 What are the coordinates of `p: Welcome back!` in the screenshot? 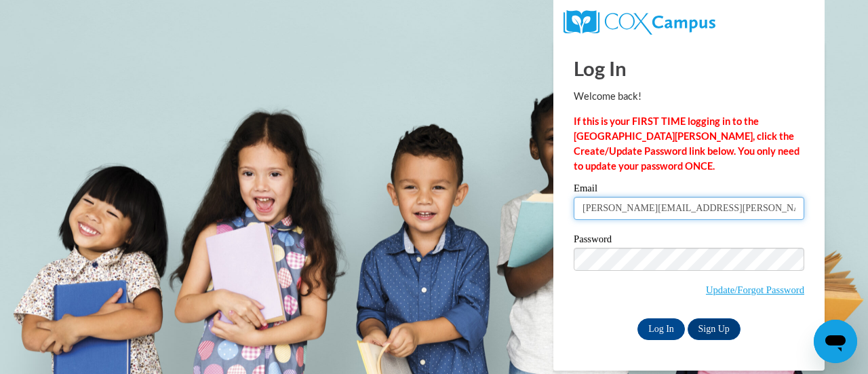 It's located at (689, 97).